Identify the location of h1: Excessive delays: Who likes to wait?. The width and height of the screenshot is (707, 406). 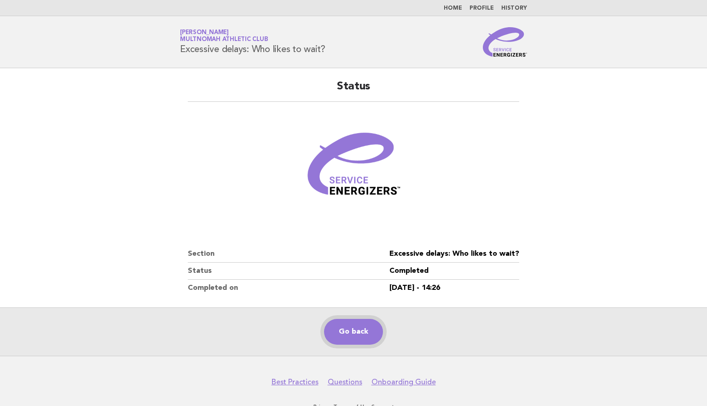
(253, 42).